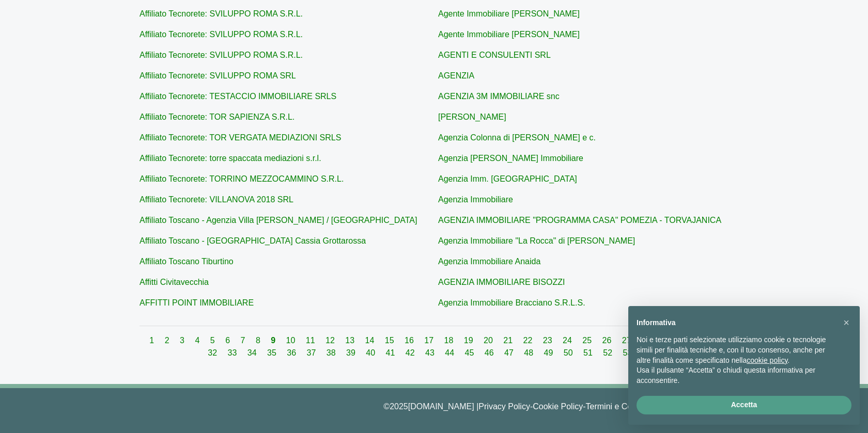  Describe the element at coordinates (504, 406) in the screenshot. I see `a: Privacy Policy` at that location.